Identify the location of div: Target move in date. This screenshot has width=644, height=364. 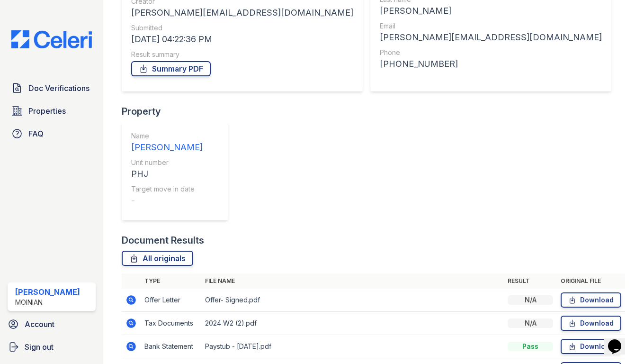
(167, 189).